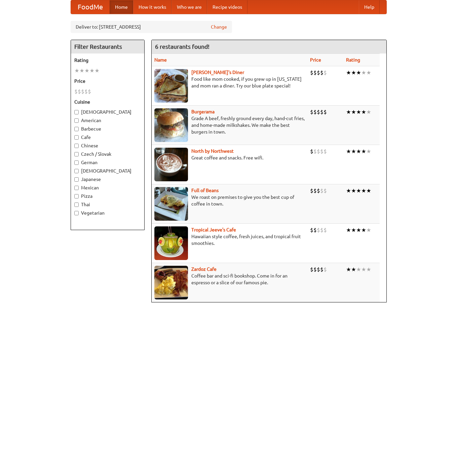 The image size is (457, 476). I want to click on input: German, so click(77, 163).